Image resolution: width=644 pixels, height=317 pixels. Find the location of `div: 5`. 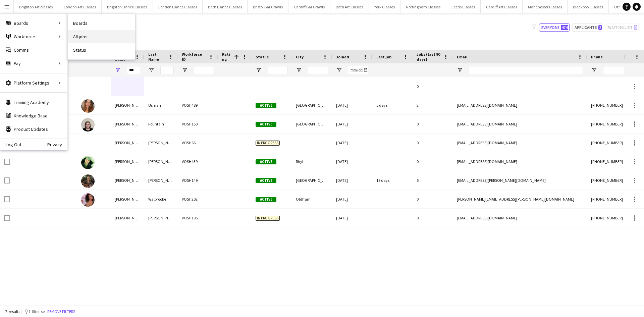

div: 5 is located at coordinates (432, 180).